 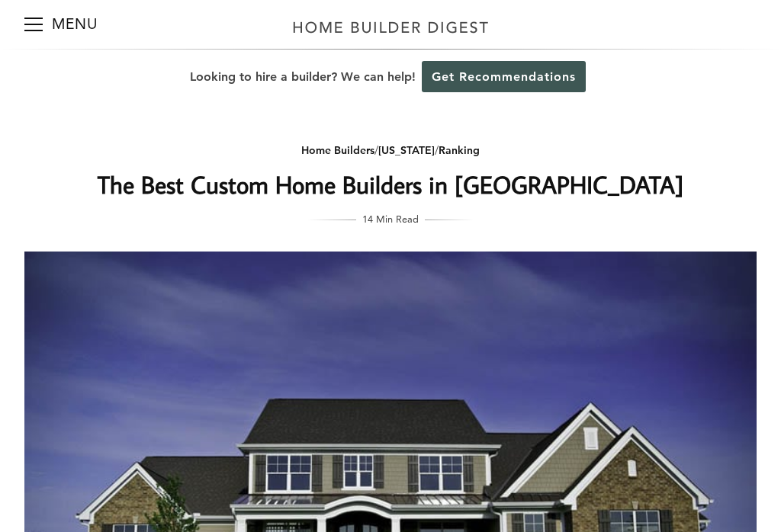 I want to click on span: Menu, so click(x=33, y=25).